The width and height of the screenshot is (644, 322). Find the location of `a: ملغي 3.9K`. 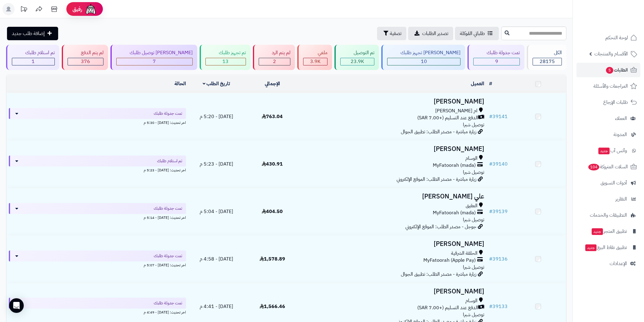

a: ملغي 3.9K is located at coordinates (315, 57).